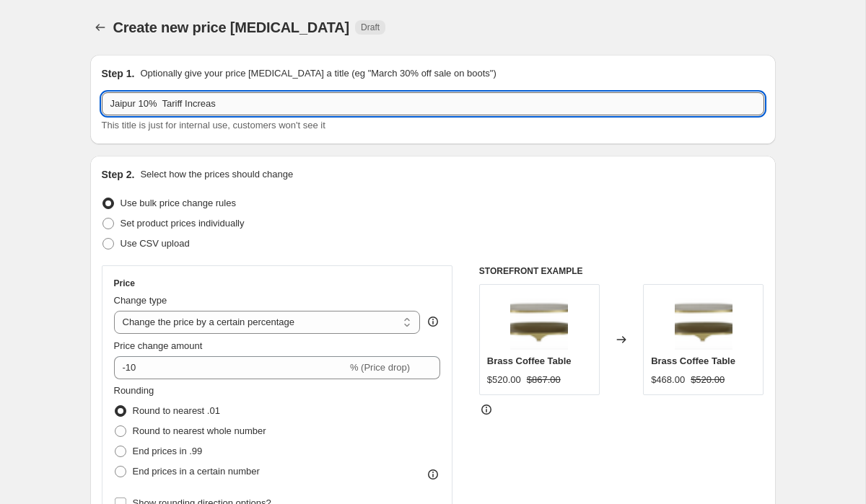 The width and height of the screenshot is (866, 504). What do you see at coordinates (176, 410) in the screenshot?
I see `span: Round to nearest .01` at bounding box center [176, 410].